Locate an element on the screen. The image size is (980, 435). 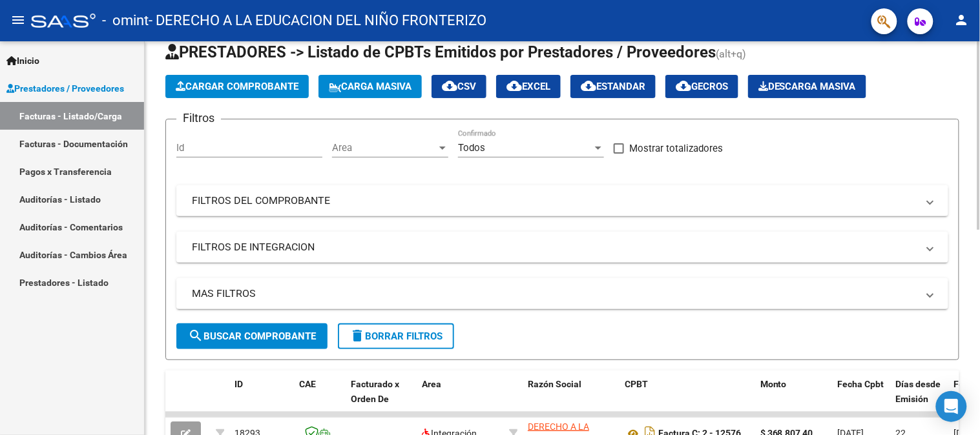
app-download-masive: Descarga masiva de comprobantes (adjuntos) is located at coordinates (807, 86).